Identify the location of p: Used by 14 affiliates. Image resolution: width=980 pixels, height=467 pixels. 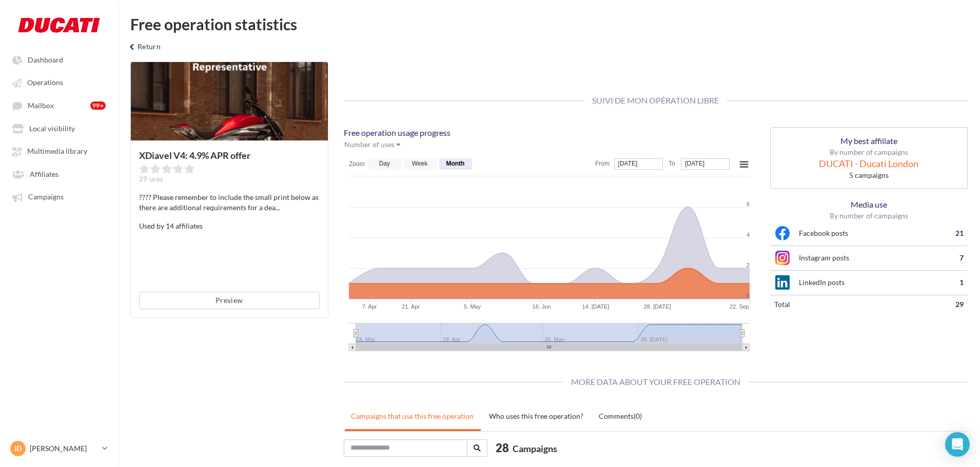
(230, 226).